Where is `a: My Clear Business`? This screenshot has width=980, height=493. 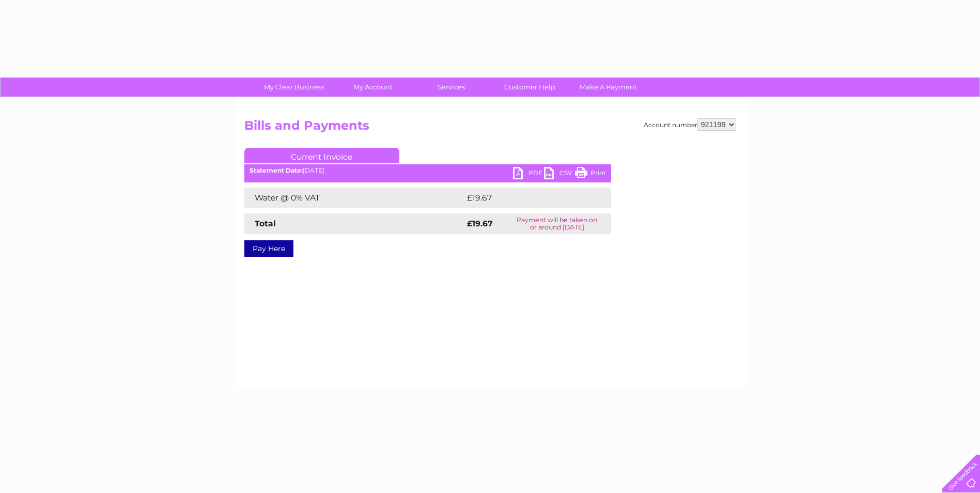 a: My Clear Business is located at coordinates (294, 87).